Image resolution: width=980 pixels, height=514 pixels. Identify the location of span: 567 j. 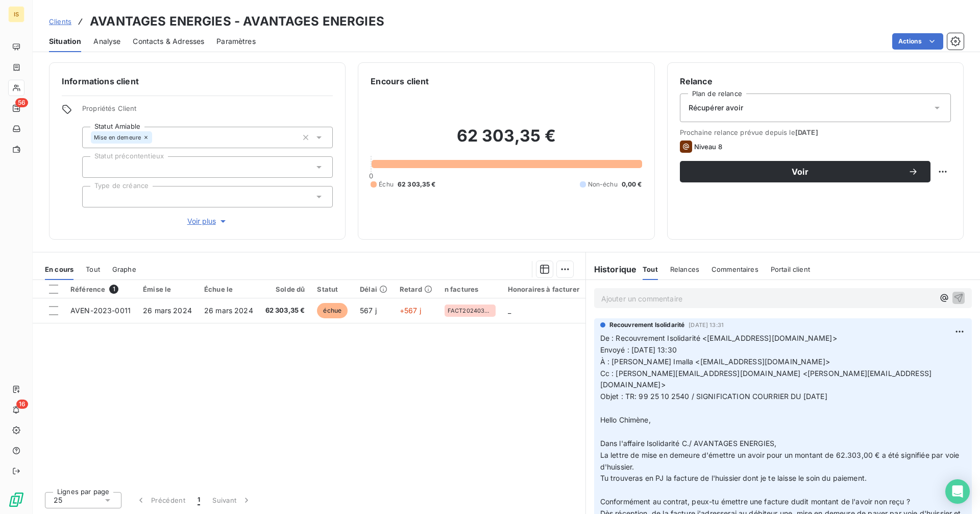
(368, 310).